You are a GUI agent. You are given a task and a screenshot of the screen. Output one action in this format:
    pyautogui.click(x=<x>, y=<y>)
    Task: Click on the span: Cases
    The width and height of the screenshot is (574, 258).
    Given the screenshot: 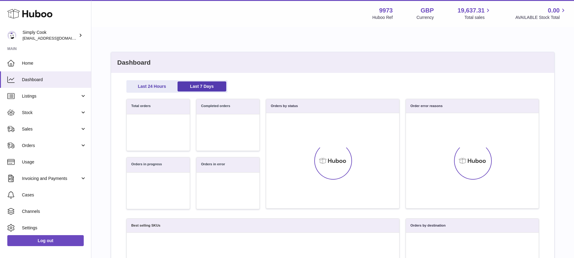 What is the action you would take?
    pyautogui.click(x=54, y=194)
    